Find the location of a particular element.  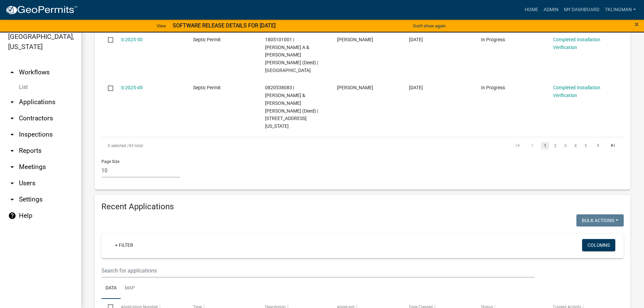

button: Columns is located at coordinates (599, 245).